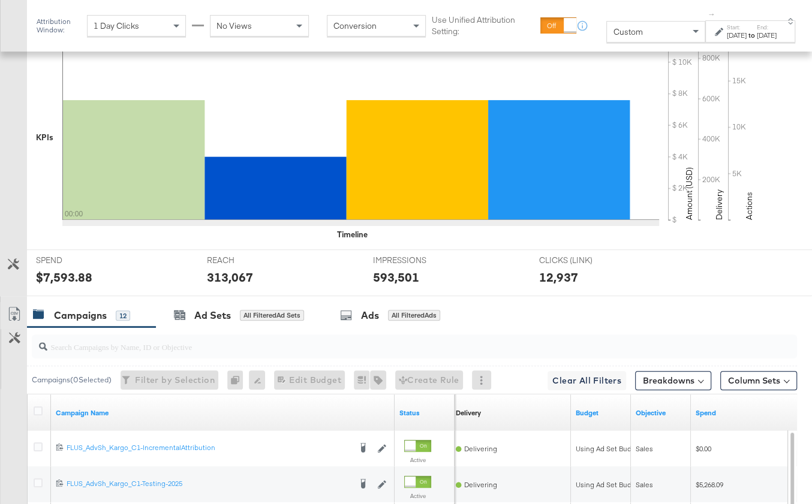 The image size is (812, 504). What do you see at coordinates (238, 380) in the screenshot?
I see `div: 0` at bounding box center [238, 380].